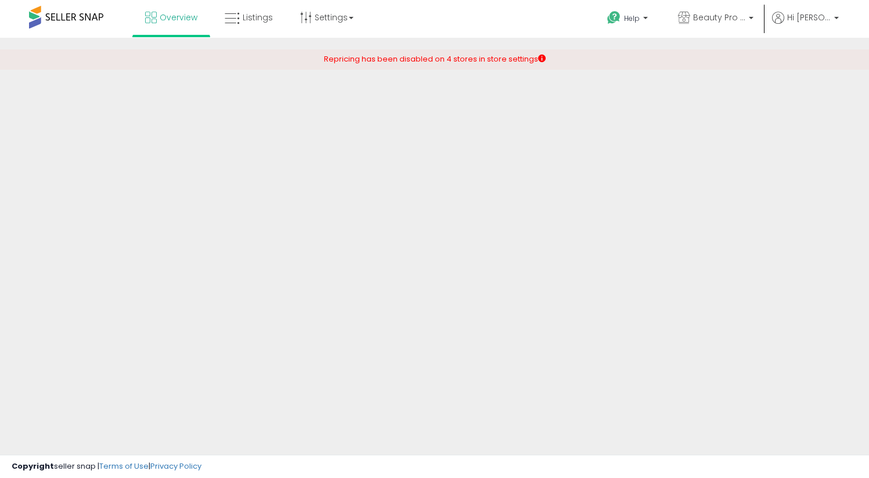  Describe the element at coordinates (435, 59) in the screenshot. I see `div: Repricing has been disabled on 4 stores in store settings` at that location.